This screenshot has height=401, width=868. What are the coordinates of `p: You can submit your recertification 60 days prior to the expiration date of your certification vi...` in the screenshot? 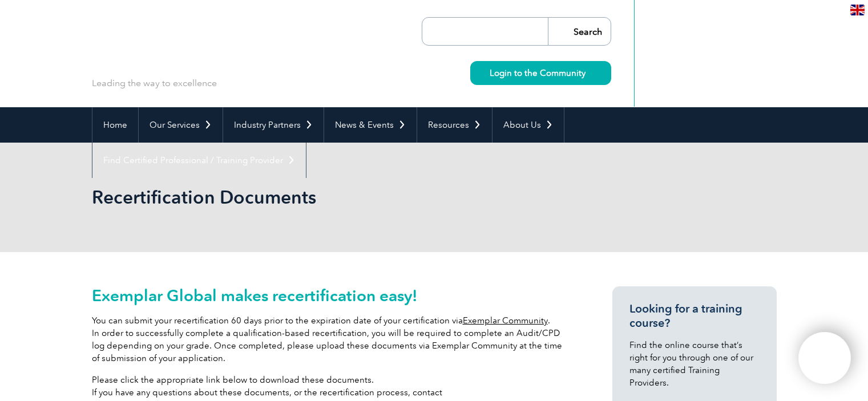 It's located at (332, 340).